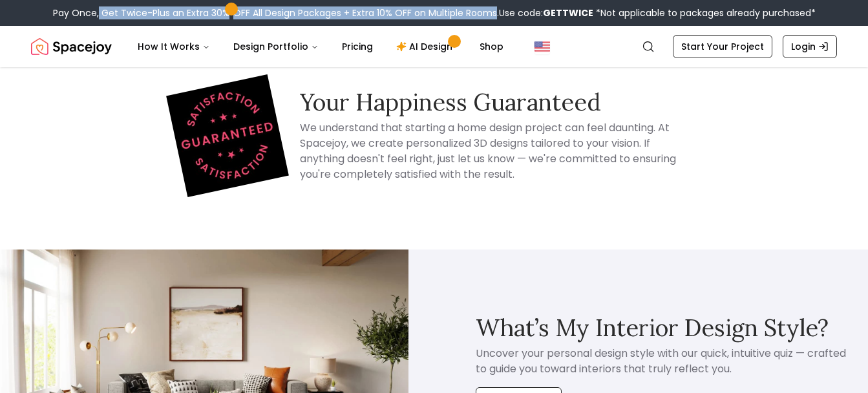 The width and height of the screenshot is (868, 393). Describe the element at coordinates (321, 46) in the screenshot. I see `nav: Main` at that location.